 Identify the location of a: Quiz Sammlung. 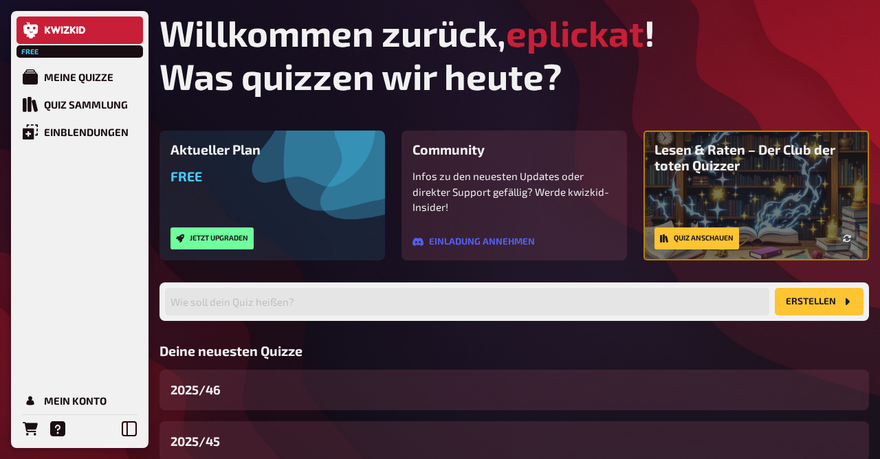
(80, 105).